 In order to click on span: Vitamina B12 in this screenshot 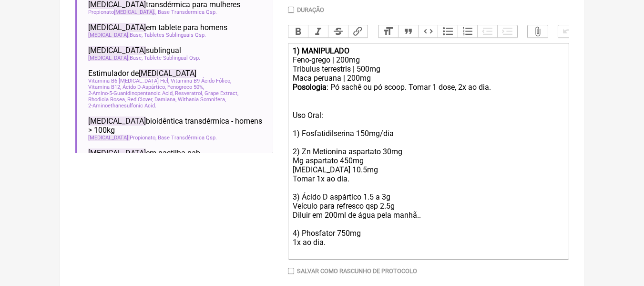, I will do `click(104, 87)`.